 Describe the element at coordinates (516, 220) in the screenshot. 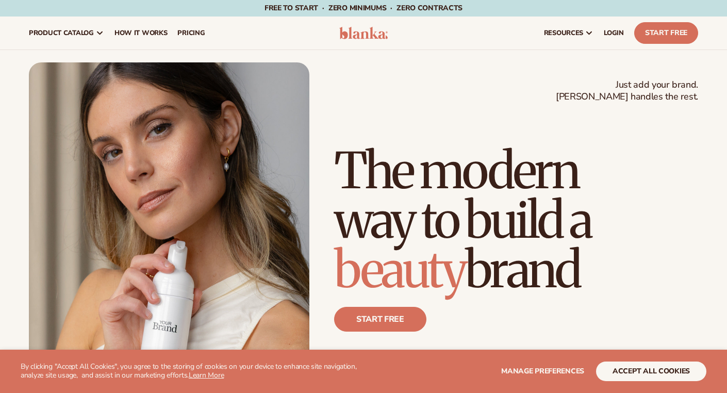

I see `h1: The modern way to build a brand` at that location.